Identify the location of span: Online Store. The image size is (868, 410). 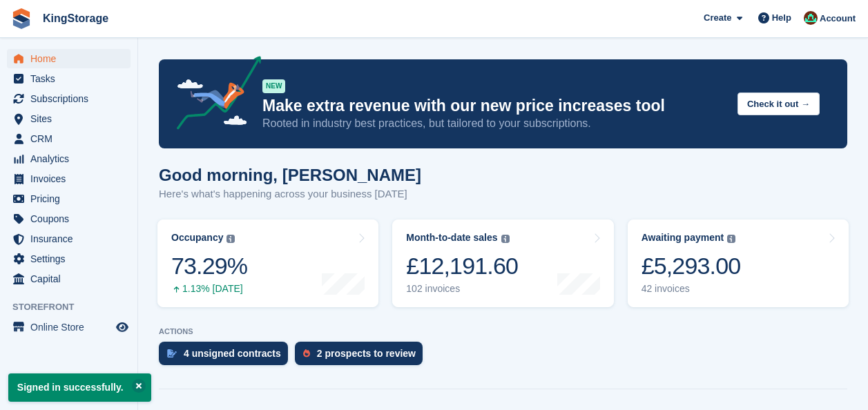
(72, 327).